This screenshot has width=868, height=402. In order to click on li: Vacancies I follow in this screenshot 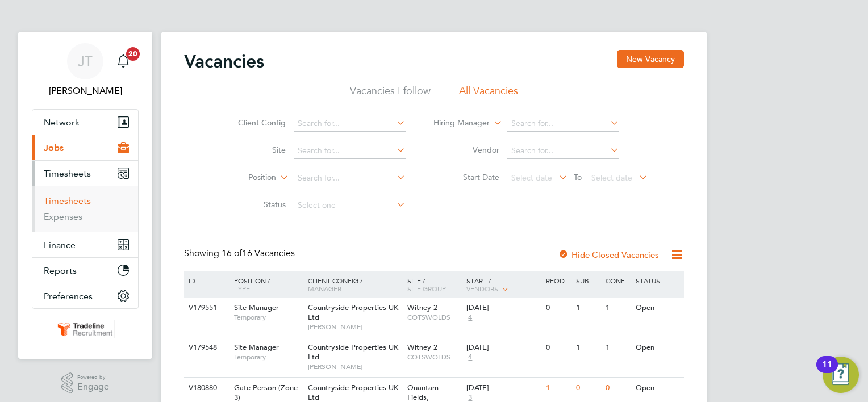, I will do `click(390, 94)`.